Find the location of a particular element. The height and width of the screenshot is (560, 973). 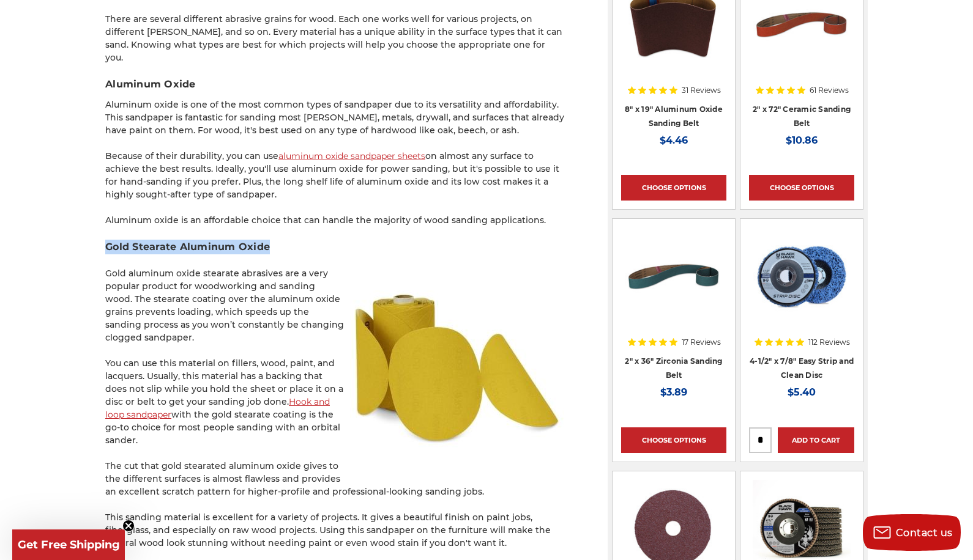

img: 4-1/2" x 7/8" Easy Strip and Clean Disc is located at coordinates (802, 277).